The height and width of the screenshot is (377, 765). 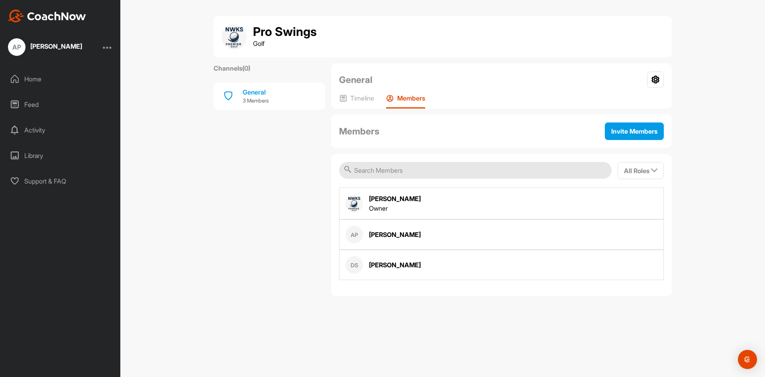 I want to click on img: member, so click(x=354, y=203).